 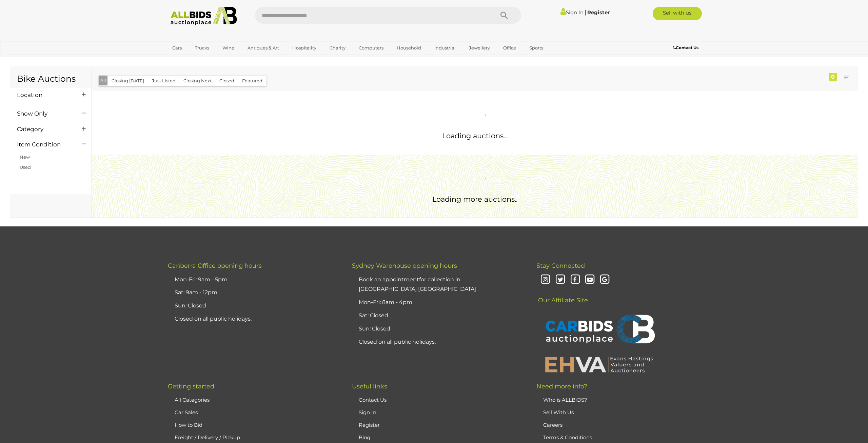 I want to click on a: Trucks, so click(x=202, y=47).